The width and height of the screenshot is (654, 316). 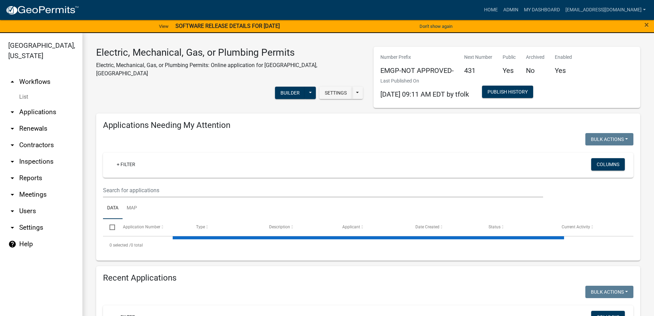 I want to click on span: Date Created, so click(x=428, y=227).